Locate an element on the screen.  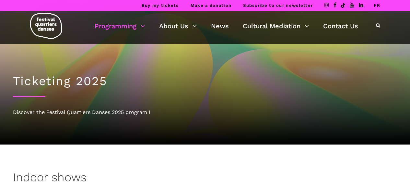
a: Make a donation is located at coordinates (211, 5).